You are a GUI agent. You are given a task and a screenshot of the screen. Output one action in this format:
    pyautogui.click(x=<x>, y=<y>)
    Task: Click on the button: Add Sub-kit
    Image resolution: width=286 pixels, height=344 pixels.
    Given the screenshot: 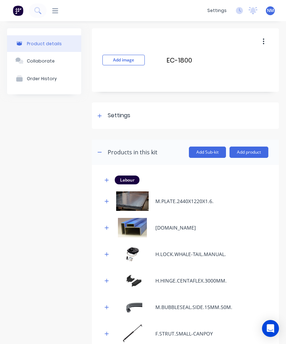 What is the action you would take?
    pyautogui.click(x=208, y=152)
    